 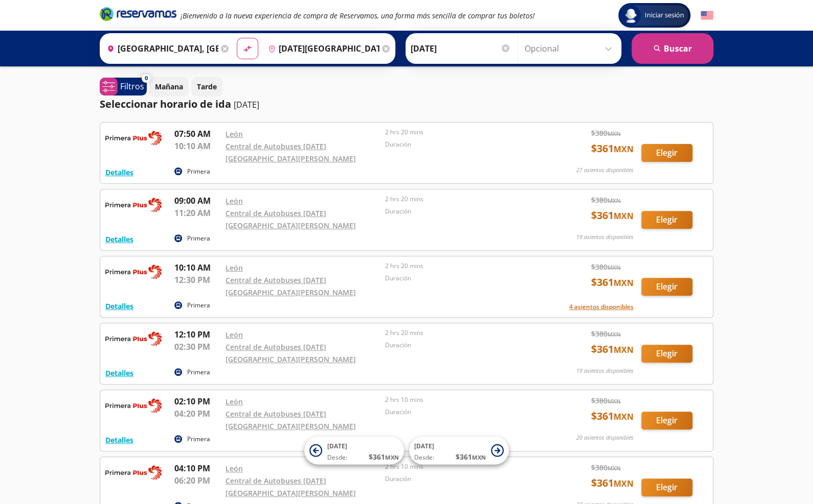 What do you see at coordinates (165, 104) in the screenshot?
I see `p: Seleccionar horario de ida` at bounding box center [165, 104].